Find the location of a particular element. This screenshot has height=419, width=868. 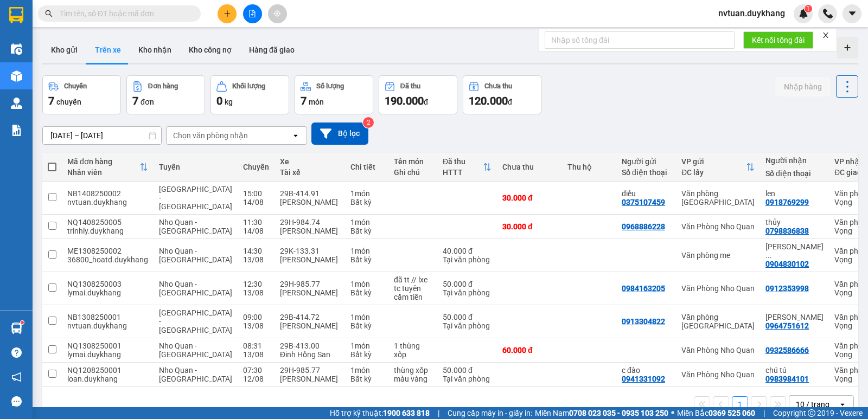

span: Kết nối tổng đài is located at coordinates (778, 40).